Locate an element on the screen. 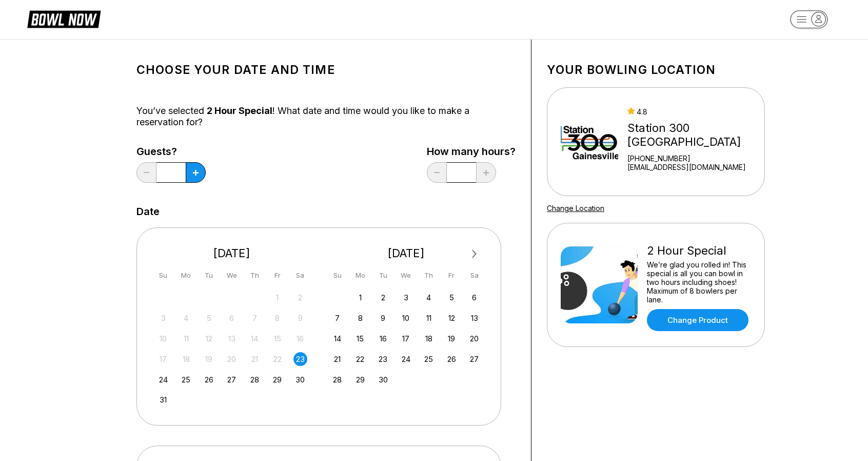 This screenshot has height=461, width=868. div: Choose Wednesday, September 10th, 2025 is located at coordinates (406, 317).